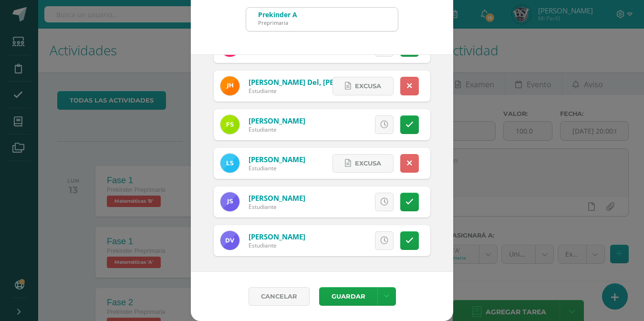 This screenshot has height=321, width=644. What do you see at coordinates (279, 296) in the screenshot?
I see `a: Cancelar` at bounding box center [279, 296].